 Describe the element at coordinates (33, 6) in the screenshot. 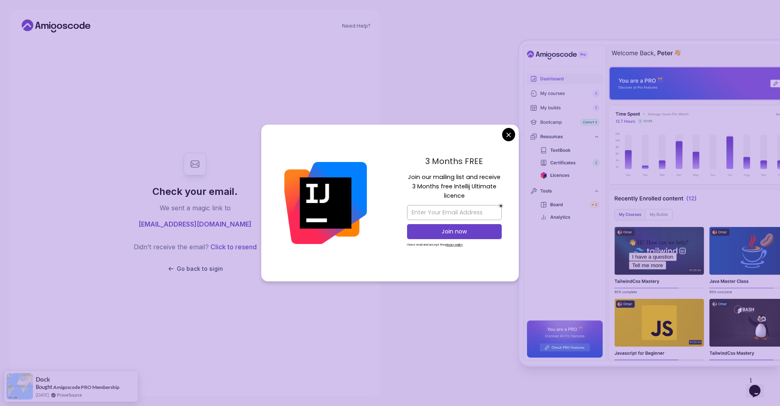

I see `span: 👋 Hi! How can we help?` at that location.